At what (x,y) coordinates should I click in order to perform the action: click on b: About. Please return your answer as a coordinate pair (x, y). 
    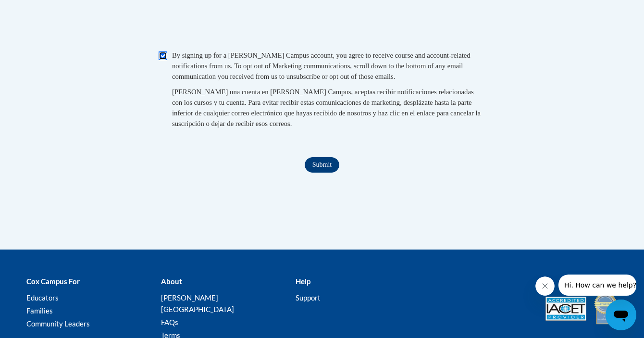
    Looking at the image, I should click on (171, 281).